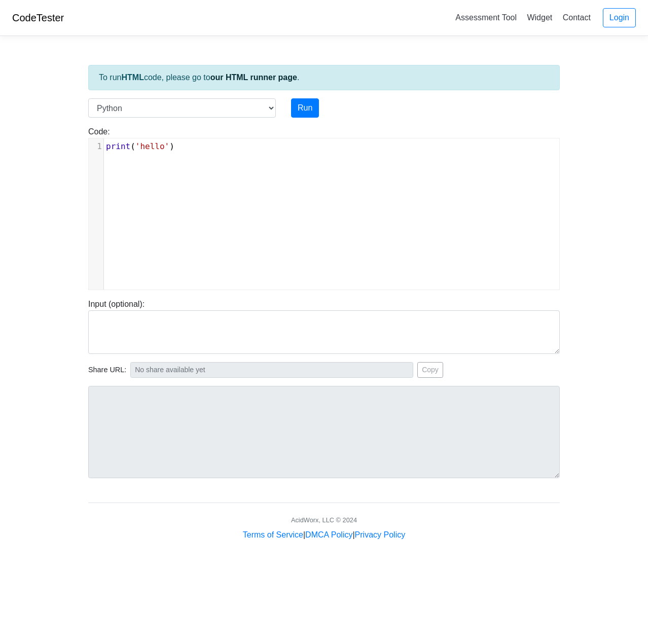 The image size is (648, 644). Describe the element at coordinates (118, 146) in the screenshot. I see `span: print` at that location.